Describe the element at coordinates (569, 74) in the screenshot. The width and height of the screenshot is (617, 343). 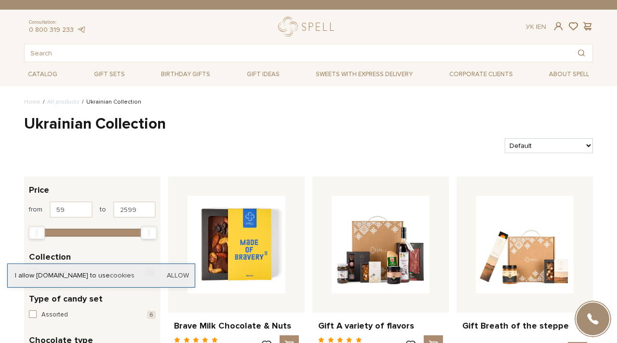
I see `span: About Spell` at that location.